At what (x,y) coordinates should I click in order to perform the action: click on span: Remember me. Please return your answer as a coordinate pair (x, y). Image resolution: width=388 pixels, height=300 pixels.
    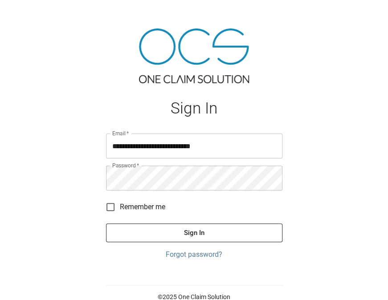
    Looking at the image, I should click on (143, 207).